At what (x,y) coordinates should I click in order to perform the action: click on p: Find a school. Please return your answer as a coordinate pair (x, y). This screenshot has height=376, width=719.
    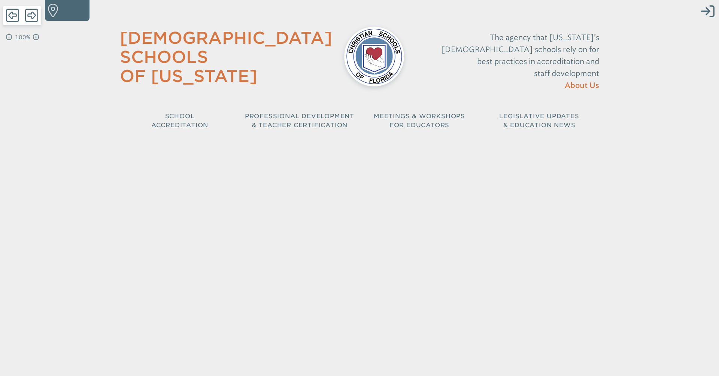
    Looking at the image, I should click on (73, 11).